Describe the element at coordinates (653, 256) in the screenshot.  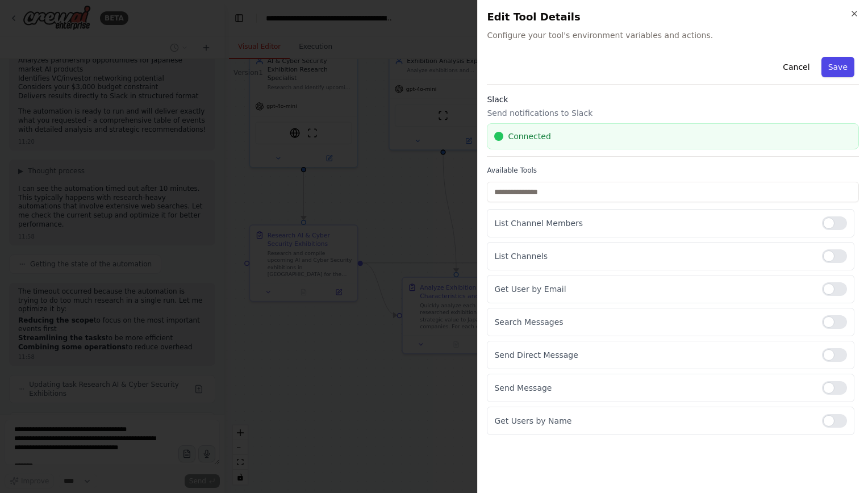
I see `p: List Channels` at that location.